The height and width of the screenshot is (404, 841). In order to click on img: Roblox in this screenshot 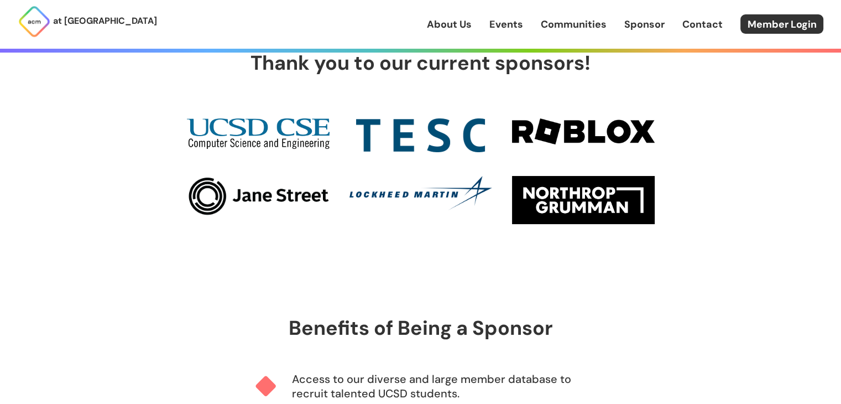, I will do `click(583, 132)`.